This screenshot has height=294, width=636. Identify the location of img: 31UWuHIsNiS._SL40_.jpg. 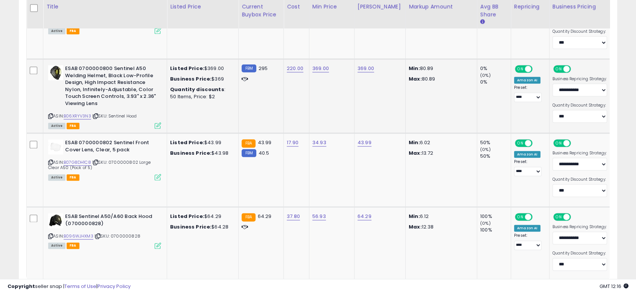
(56, 221).